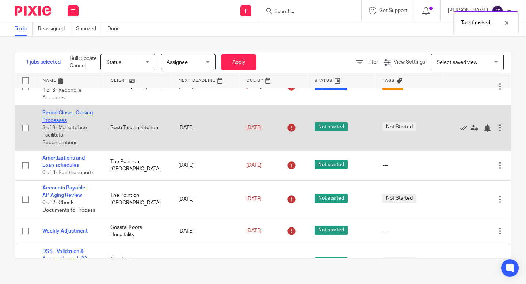 Image resolution: width=526 pixels, height=284 pixels. Describe the element at coordinates (65, 231) in the screenshot. I see `a: Weekly Adjustment` at that location.